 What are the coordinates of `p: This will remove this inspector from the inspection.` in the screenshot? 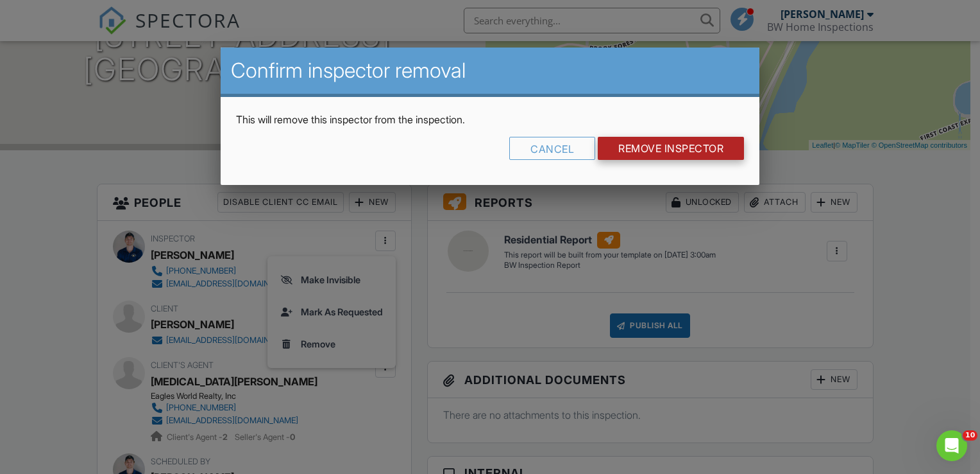 It's located at (490, 119).